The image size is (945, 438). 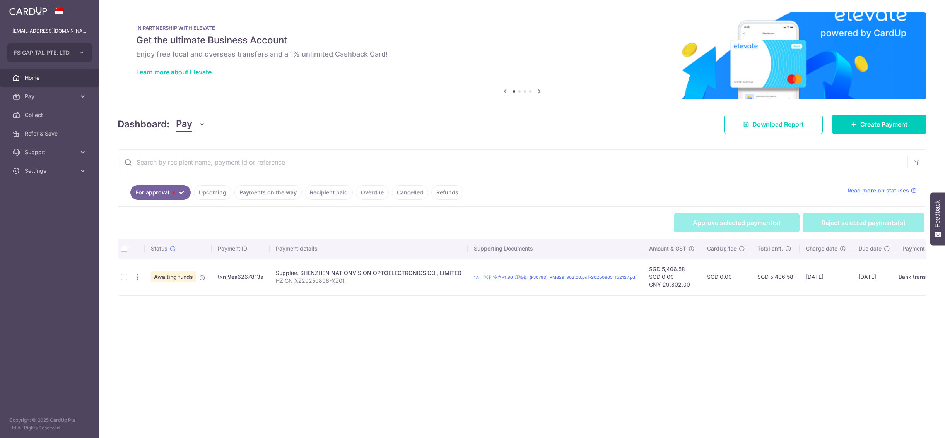 I want to click on th: Payment ID, so click(x=241, y=248).